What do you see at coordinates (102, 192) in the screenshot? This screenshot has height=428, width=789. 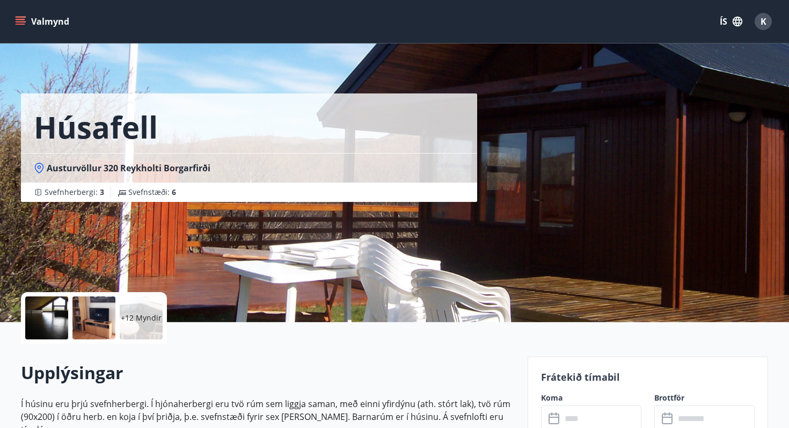 I see `span: 3` at bounding box center [102, 192].